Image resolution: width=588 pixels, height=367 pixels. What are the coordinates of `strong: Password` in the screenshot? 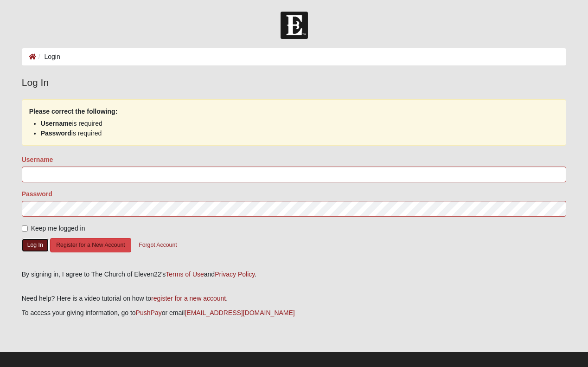 It's located at (56, 133).